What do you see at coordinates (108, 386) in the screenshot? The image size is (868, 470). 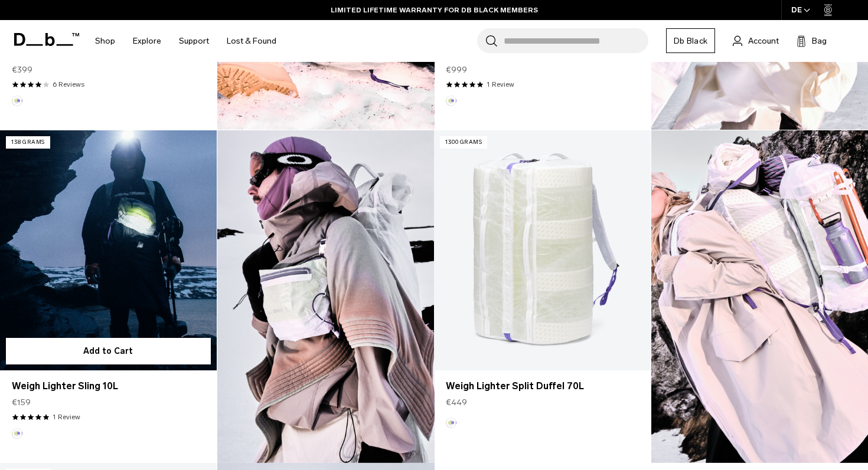 I see `a: Weigh Lighter Sling 10L` at bounding box center [108, 386].